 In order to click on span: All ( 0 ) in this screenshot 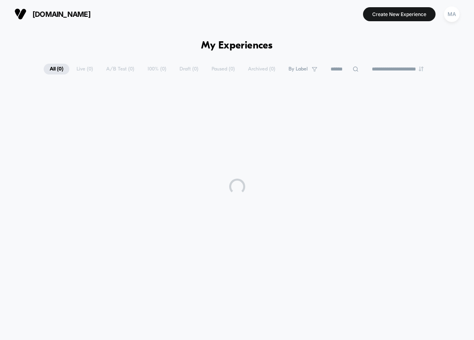, I will do `click(57, 69)`.